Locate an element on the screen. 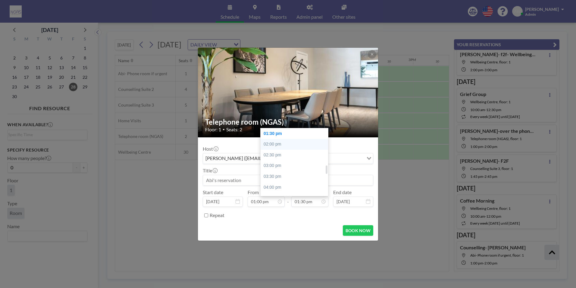  div: 04:00 pm is located at coordinates (296, 187).